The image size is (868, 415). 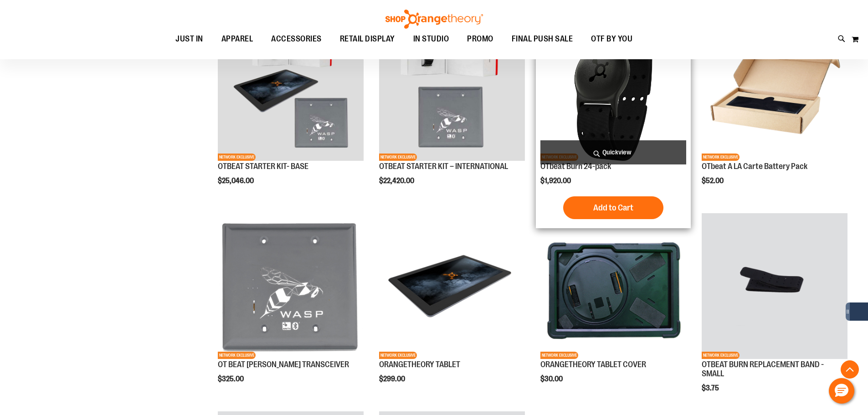 I want to click on a: OTBEAT STARTER KIT – INTERNATIONAL, so click(x=444, y=166).